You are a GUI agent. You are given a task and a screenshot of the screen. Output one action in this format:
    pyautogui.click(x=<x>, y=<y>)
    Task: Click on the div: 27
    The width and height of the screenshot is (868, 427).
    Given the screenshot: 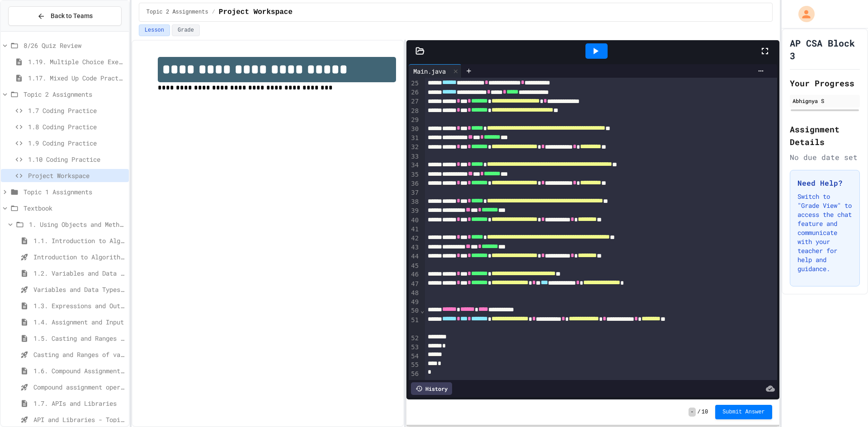 What is the action you would take?
    pyautogui.click(x=414, y=102)
    